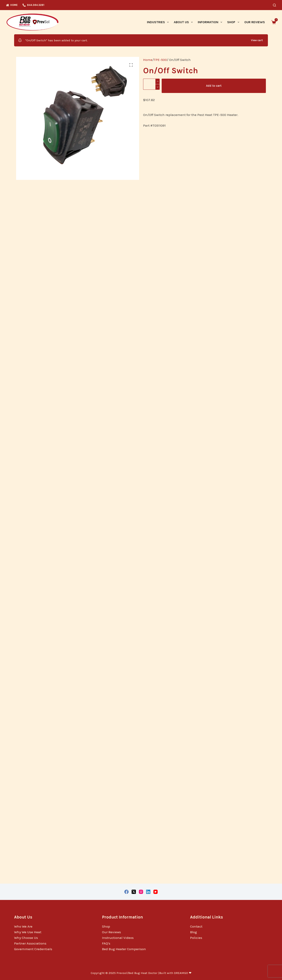 The image size is (282, 980). I want to click on a: Why Choose Us, so click(26, 938).